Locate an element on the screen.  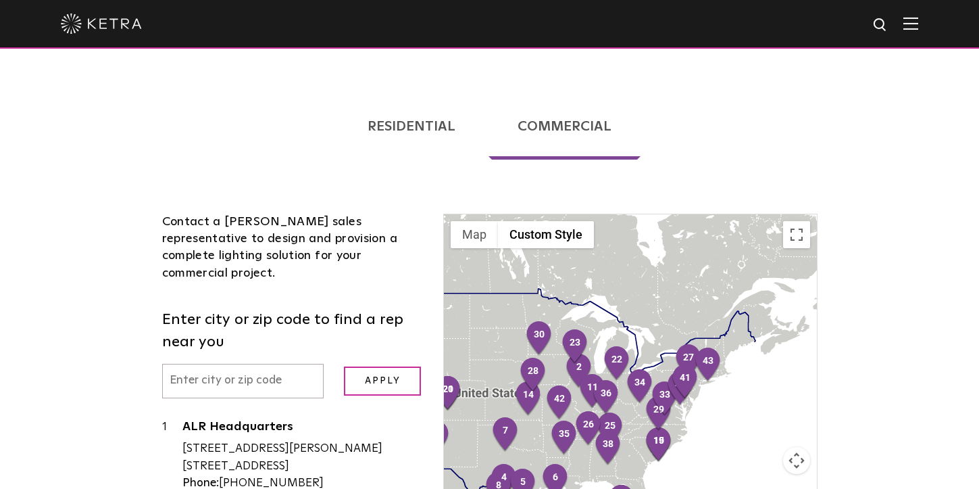
div: 19 is located at coordinates (659, 445).